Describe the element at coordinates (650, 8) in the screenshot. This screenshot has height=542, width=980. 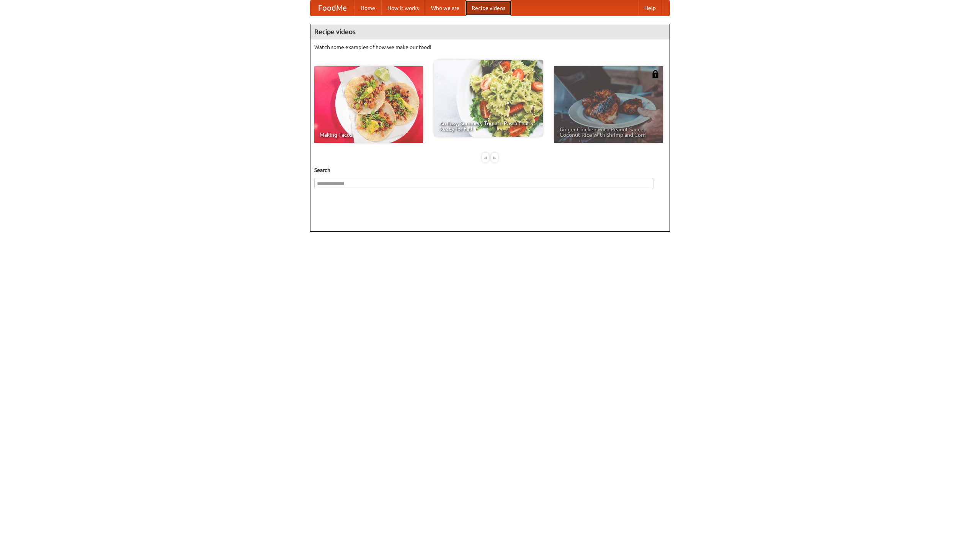
I see `a: Help` at that location.